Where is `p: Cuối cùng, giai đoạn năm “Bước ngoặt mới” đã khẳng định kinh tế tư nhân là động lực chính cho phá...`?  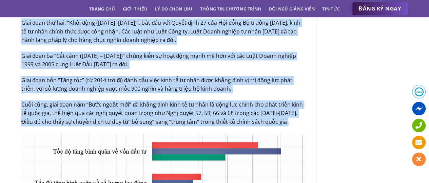
p: Cuối cùng, giai đoạn năm “Bước ngoặt mới” đã khẳng định kinh tế tư nhân là động lực chính cho phá... is located at coordinates (164, 114).